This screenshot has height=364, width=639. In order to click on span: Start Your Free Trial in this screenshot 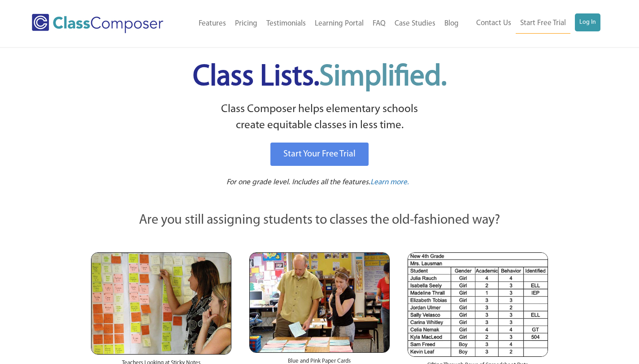, I will do `click(319, 154)`.